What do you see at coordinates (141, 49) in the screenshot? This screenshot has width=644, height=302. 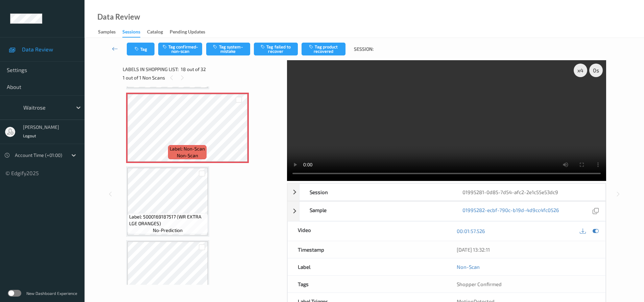 I see `button: Tag` at bounding box center [141, 49].